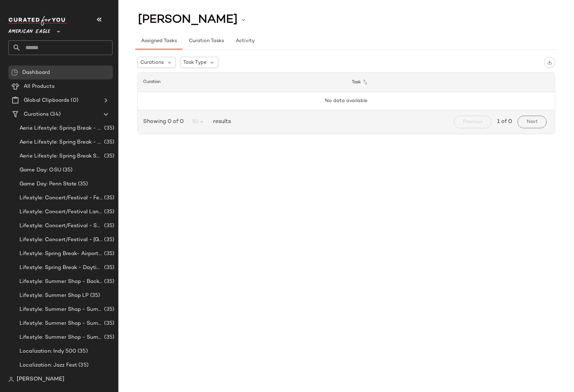  Describe the element at coordinates (48, 184) in the screenshot. I see `span: Game Day: Penn State` at that location.